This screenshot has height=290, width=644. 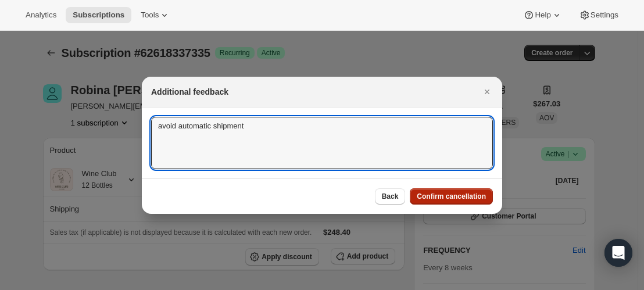 I want to click on button: Confirm cancellation, so click(x=451, y=197).